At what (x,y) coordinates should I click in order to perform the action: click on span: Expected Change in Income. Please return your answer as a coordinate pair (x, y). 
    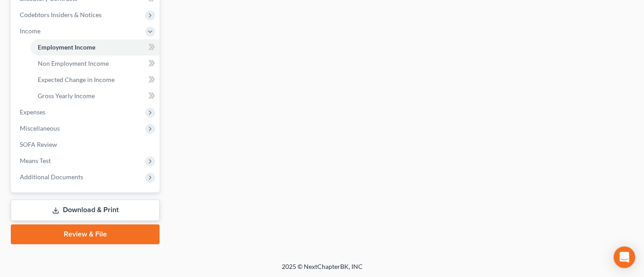
    Looking at the image, I should click on (76, 79).